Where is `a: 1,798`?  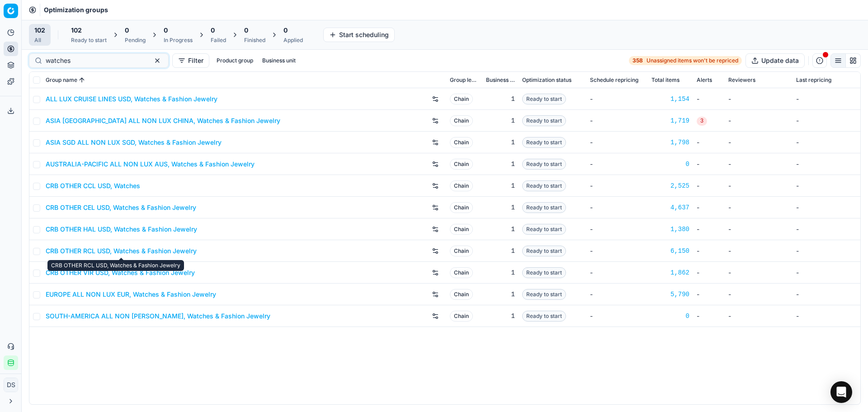
a: 1,798 is located at coordinates (671, 142).